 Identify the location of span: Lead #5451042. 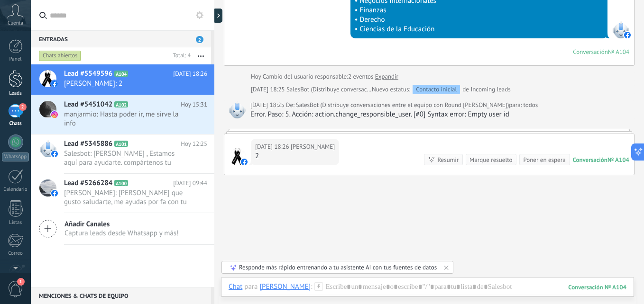
(88, 105).